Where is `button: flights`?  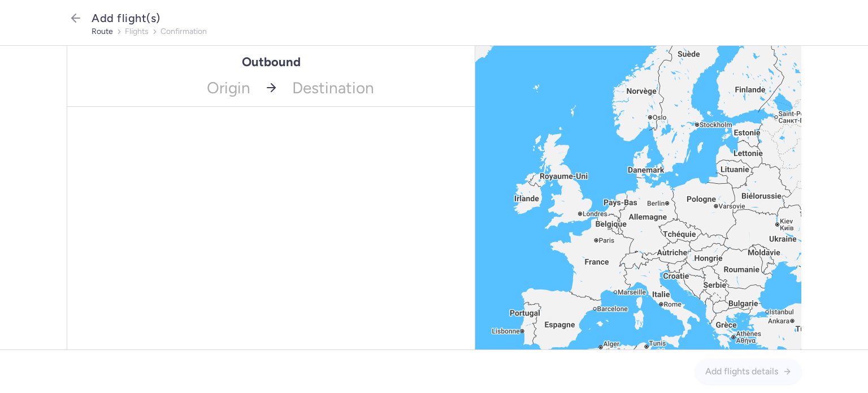
button: flights is located at coordinates (137, 32).